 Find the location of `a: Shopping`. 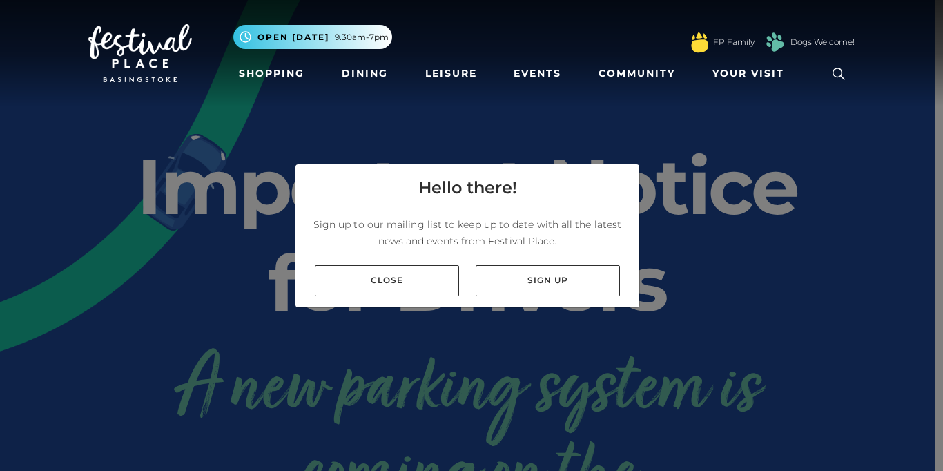

a: Shopping is located at coordinates (271, 73).